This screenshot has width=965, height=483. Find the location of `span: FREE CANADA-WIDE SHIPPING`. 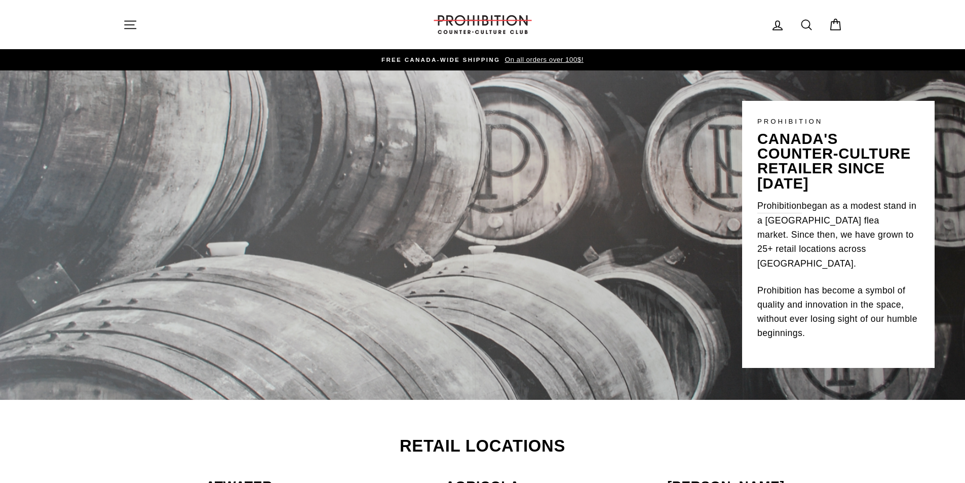

span: FREE CANADA-WIDE SHIPPING is located at coordinates (441, 60).